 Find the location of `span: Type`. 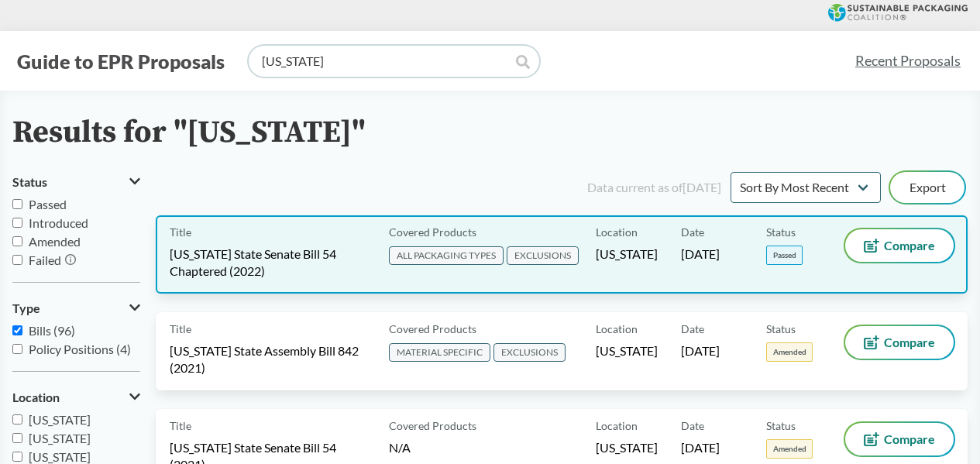

span: Type is located at coordinates (26, 309).